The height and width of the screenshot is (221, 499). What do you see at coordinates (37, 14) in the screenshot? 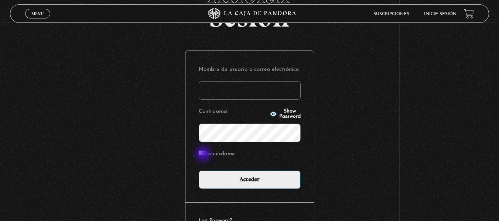
I see `span: Menu` at bounding box center [37, 14].